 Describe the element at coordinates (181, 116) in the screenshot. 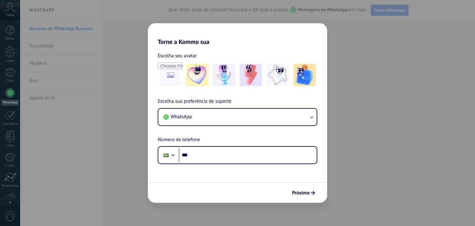

I see `span: WhatsApp` at that location.